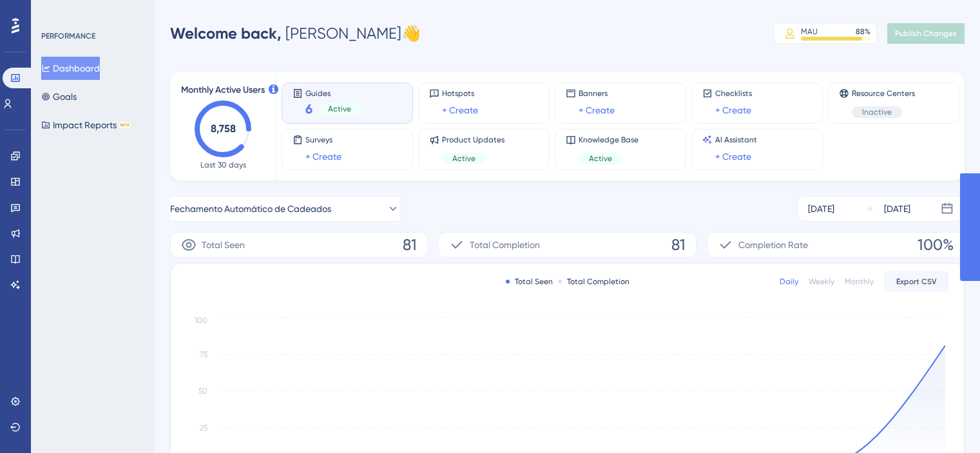  I want to click on button: Dashboard, so click(70, 69).